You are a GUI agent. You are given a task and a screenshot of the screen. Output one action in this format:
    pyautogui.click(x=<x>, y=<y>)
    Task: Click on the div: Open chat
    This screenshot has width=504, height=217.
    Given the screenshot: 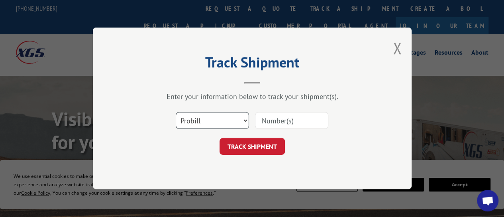 What is the action you would take?
    pyautogui.click(x=487, y=200)
    